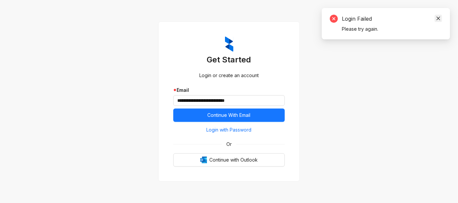  I want to click on img: ZumaIcon, so click(229, 44).